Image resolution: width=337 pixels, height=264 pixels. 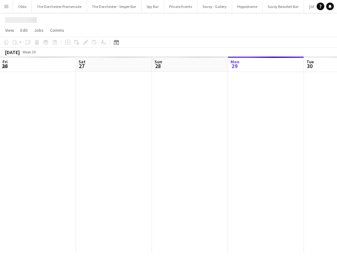 I want to click on span: Jobs, so click(x=39, y=30).